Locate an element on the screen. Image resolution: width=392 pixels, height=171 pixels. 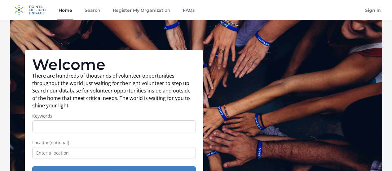
input: Enter a location is located at coordinates (114, 153).